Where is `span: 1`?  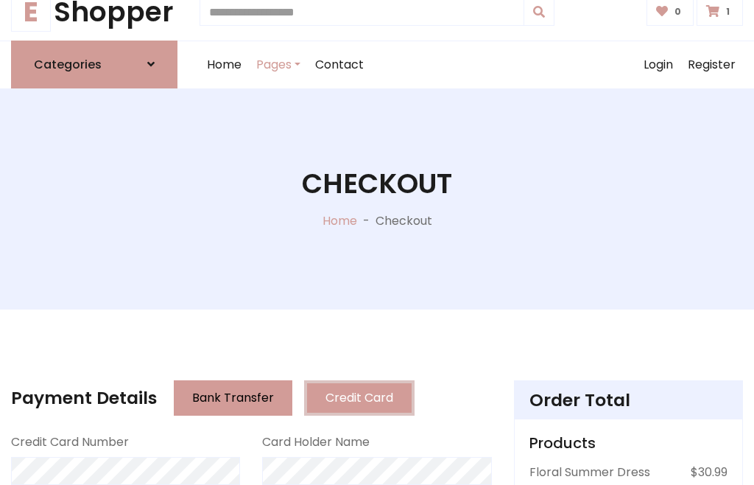 span: 1 is located at coordinates (728, 12).